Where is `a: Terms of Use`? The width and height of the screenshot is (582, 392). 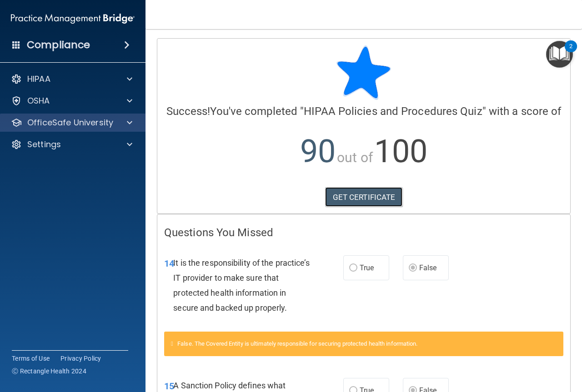 a: Terms of Use is located at coordinates (30, 358).